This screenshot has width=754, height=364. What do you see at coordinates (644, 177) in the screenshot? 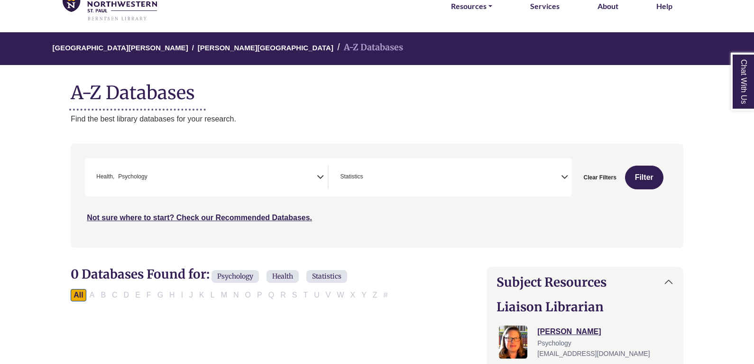
I see `button: Submit for Search Results` at bounding box center [644, 177].